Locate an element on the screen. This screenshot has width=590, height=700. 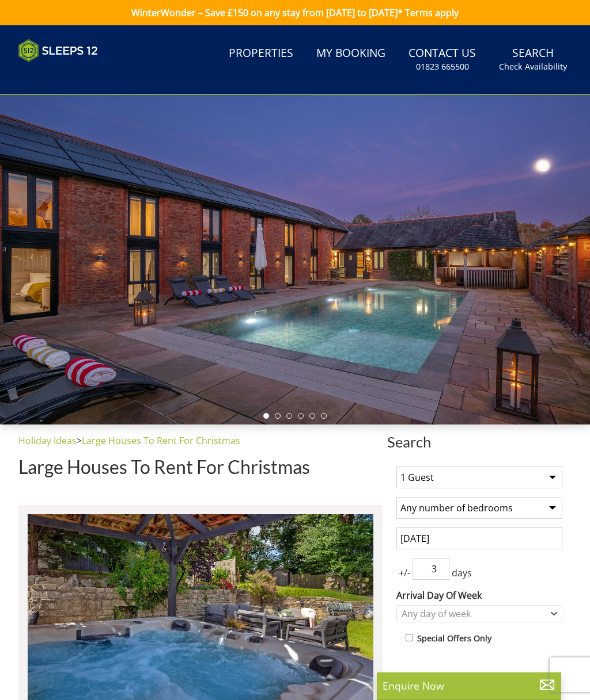
span: days is located at coordinates (461, 573).